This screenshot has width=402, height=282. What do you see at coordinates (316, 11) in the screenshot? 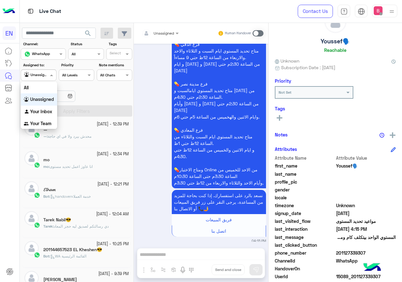
I see `a: Contact Us` at bounding box center [316, 11].